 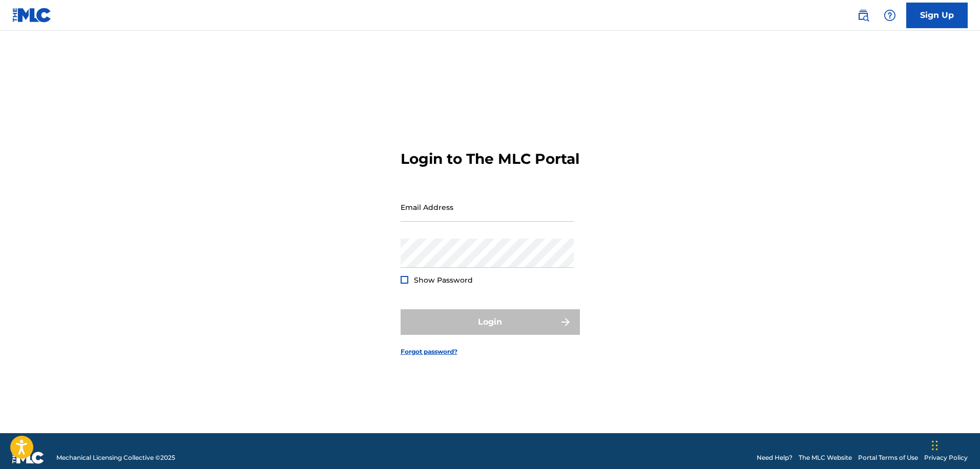 What do you see at coordinates (490, 159) in the screenshot?
I see `h3: Login to The MLC Portal` at bounding box center [490, 159].